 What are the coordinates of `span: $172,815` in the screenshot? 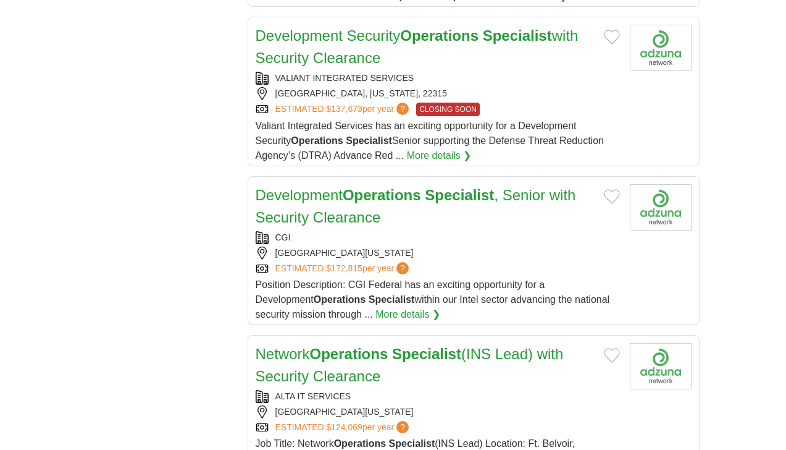 It's located at (344, 268).